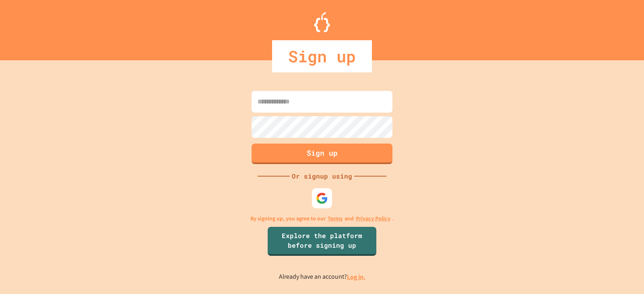  What do you see at coordinates (322, 277) in the screenshot?
I see `p: Already have an account?` at bounding box center [322, 277].